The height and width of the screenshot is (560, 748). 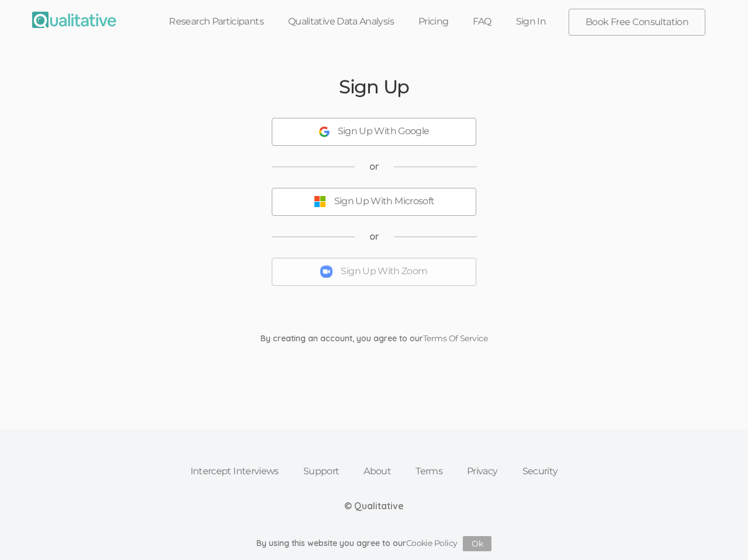 What do you see at coordinates (319, 201) in the screenshot?
I see `img: Sign Up With Microsoft` at bounding box center [319, 201].